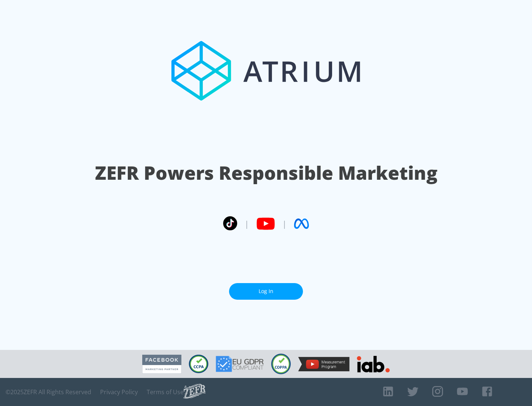  What do you see at coordinates (48, 392) in the screenshot?
I see `span: © 2025 ZEFR All Rights Reserved` at bounding box center [48, 392].